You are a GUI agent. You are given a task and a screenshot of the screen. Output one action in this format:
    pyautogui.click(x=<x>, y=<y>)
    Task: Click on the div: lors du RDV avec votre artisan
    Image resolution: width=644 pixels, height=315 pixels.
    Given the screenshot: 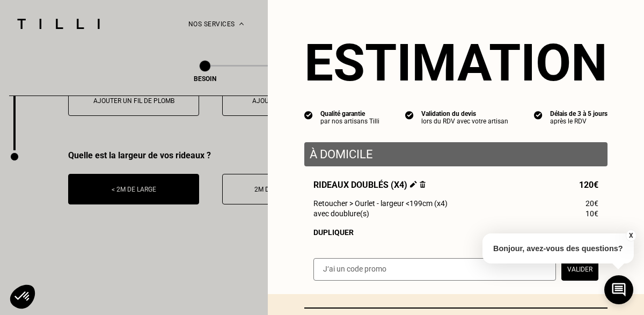 What is the action you would take?
    pyautogui.click(x=465, y=121)
    